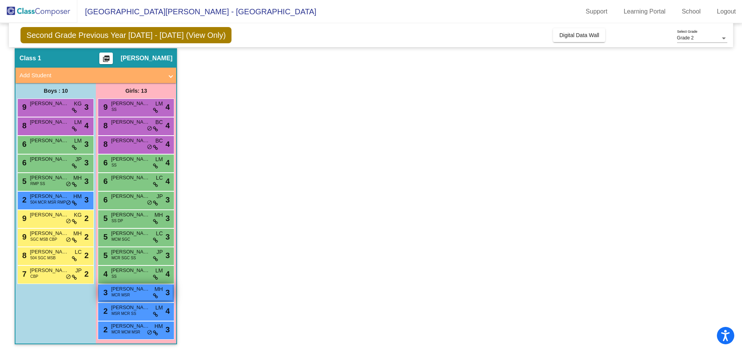 This screenshot has height=352, width=742. Describe the element at coordinates (56, 91) in the screenshot. I see `div: Boys : 10` at that location.